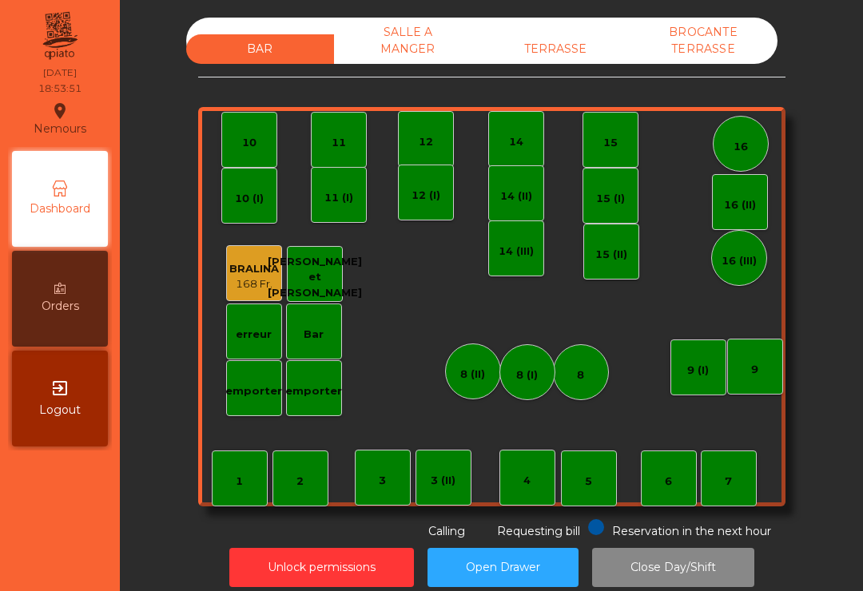 Image resolution: width=863 pixels, height=591 pixels. I want to click on div: 5, so click(588, 482).